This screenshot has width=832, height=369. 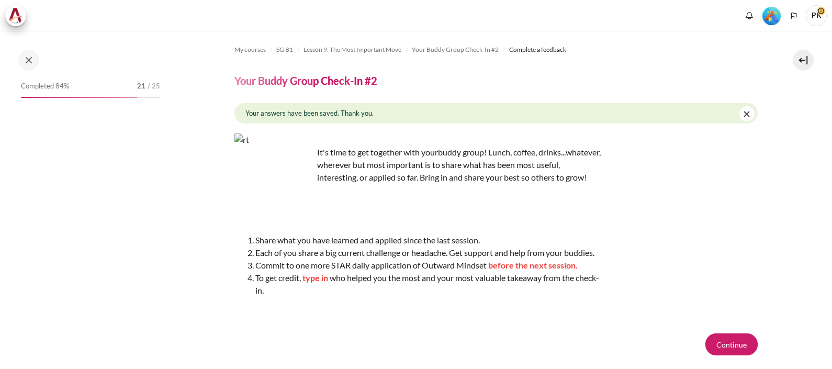 What do you see at coordinates (455, 50) in the screenshot?
I see `a: Your Buddy Group Check-In #2` at bounding box center [455, 50].